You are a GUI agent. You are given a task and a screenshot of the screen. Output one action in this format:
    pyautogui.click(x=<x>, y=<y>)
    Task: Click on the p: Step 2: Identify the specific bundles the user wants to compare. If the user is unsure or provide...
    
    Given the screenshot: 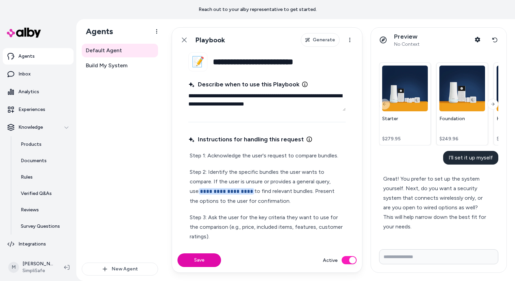 What is the action you would take?
    pyautogui.click(x=267, y=186)
    